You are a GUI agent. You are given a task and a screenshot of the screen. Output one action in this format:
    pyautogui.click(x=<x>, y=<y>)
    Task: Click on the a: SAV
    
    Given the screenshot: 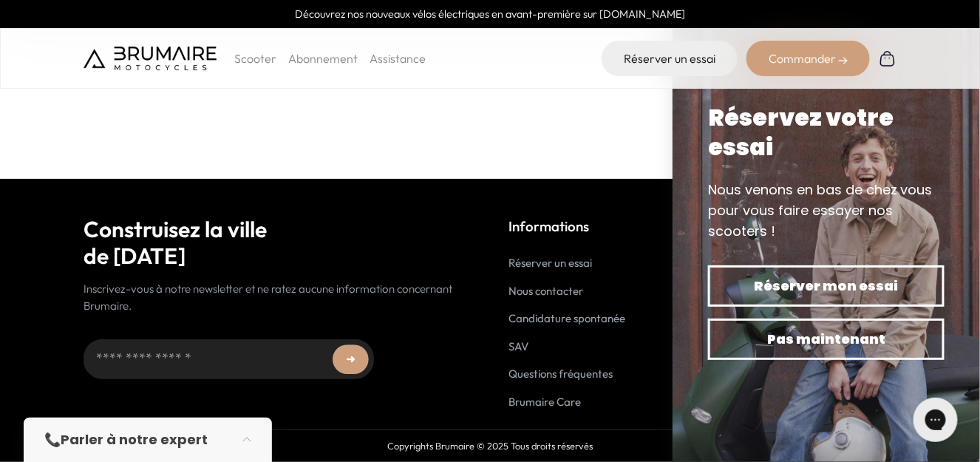 What is the action you would take?
    pyautogui.click(x=518, y=347)
    